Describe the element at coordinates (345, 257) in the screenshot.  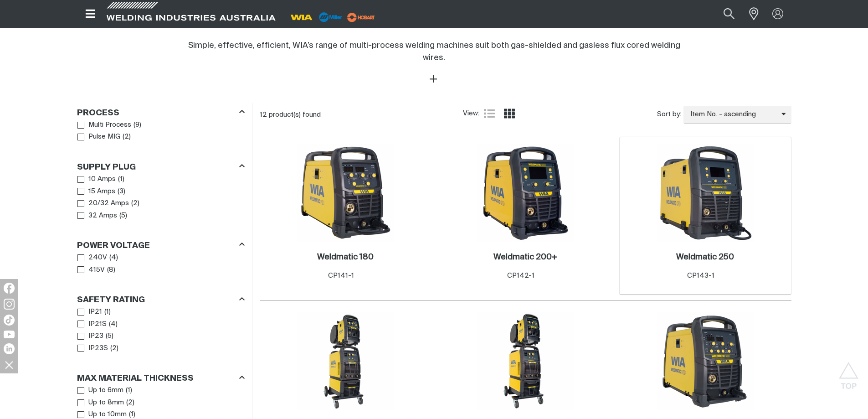
I see `h2: Weldmatic 180` at that location.